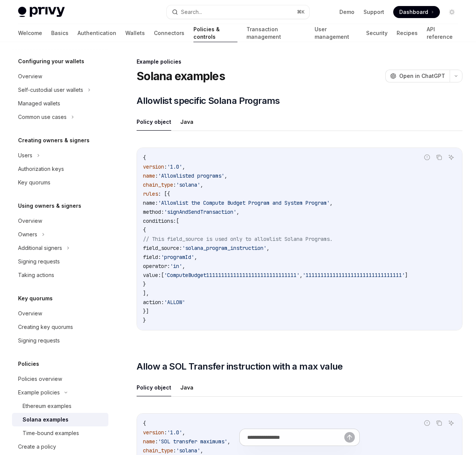  Describe the element at coordinates (60, 420) in the screenshot. I see `a: Solana examples` at that location.